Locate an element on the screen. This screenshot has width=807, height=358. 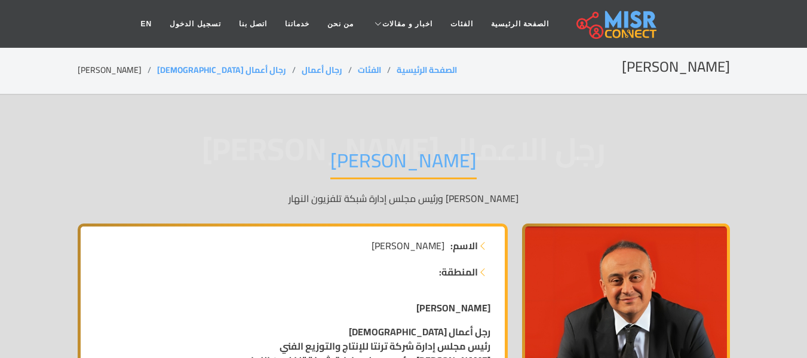
a: خدماتنا is located at coordinates (297, 24).